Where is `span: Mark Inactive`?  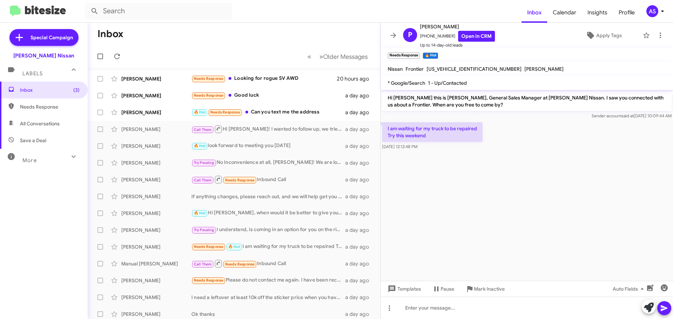
span: Mark Inactive is located at coordinates (489, 289).